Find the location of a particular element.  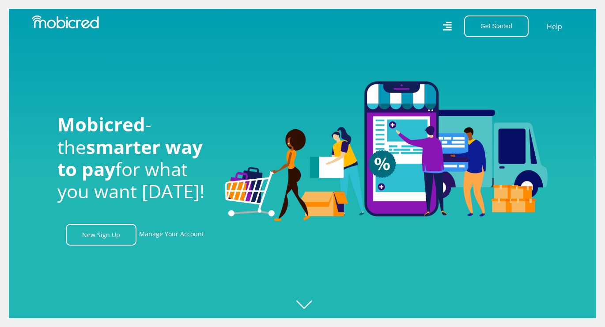

span: smarter way to pay is located at coordinates (130, 157).